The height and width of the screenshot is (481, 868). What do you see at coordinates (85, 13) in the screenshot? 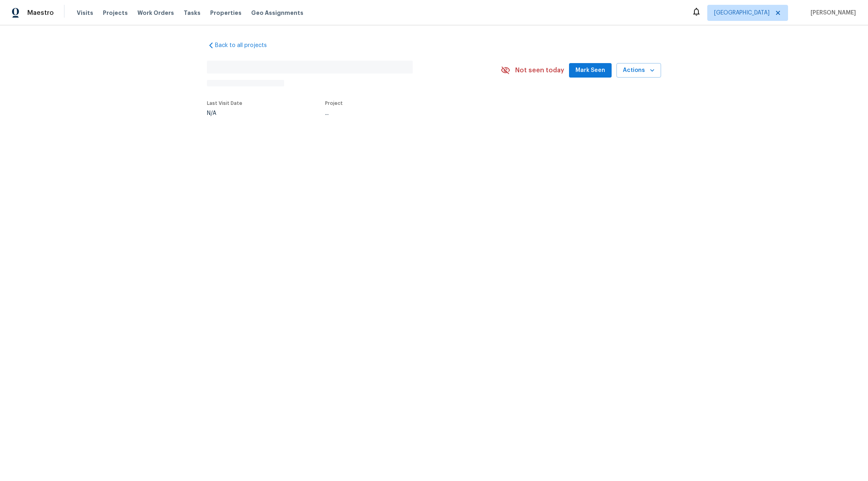
I see `span: Visits` at bounding box center [85, 13].